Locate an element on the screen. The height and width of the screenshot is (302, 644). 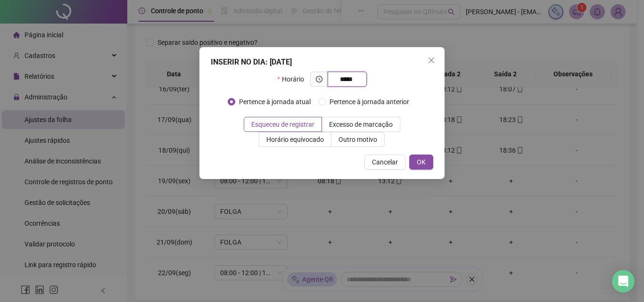
span: Horário equivocado is located at coordinates (295, 140).